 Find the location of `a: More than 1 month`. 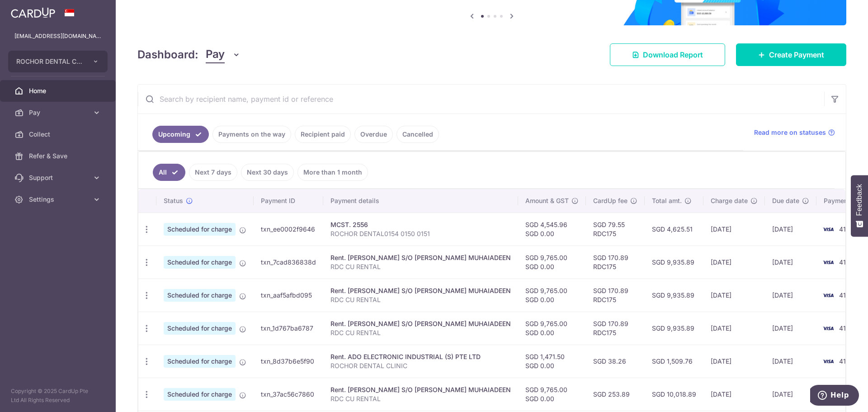

a: More than 1 month is located at coordinates (333, 173).